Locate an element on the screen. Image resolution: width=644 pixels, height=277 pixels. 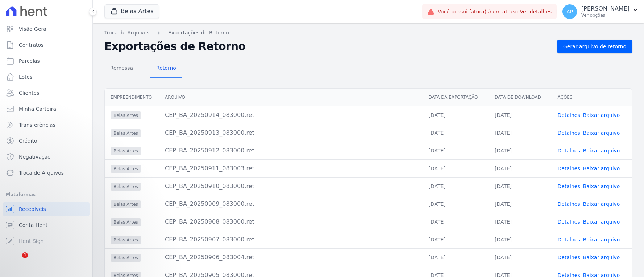
a: Remessa is located at coordinates (121, 68).